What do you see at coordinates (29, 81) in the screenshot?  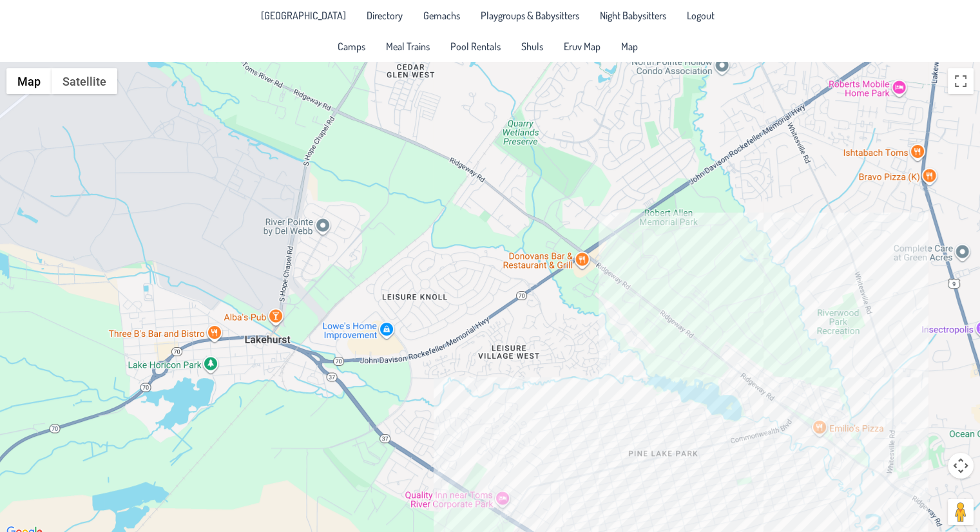 I see `button: Show street map` at bounding box center [29, 81].